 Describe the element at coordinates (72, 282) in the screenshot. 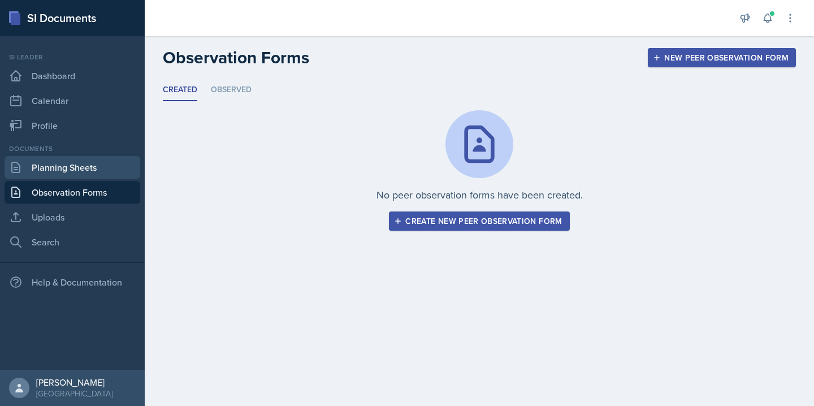

I see `div: Help & Documentation` at that location.